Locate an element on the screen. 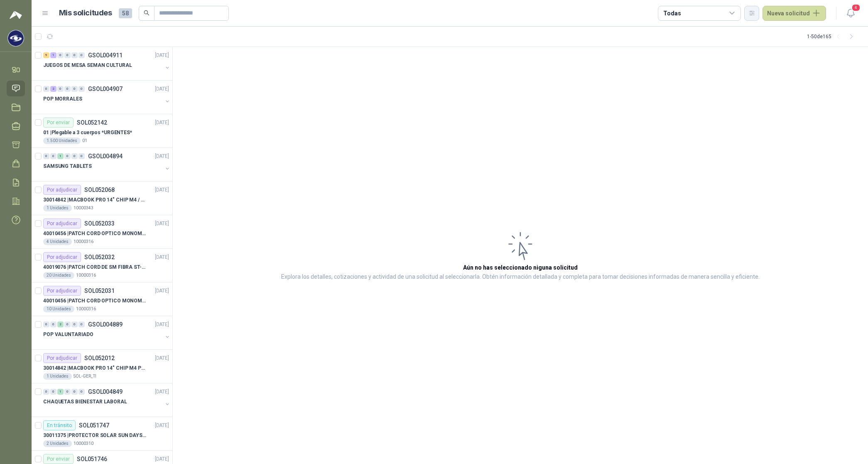 The height and width of the screenshot is (464, 868). p: POP VALUNTARIADO is located at coordinates (68, 334).